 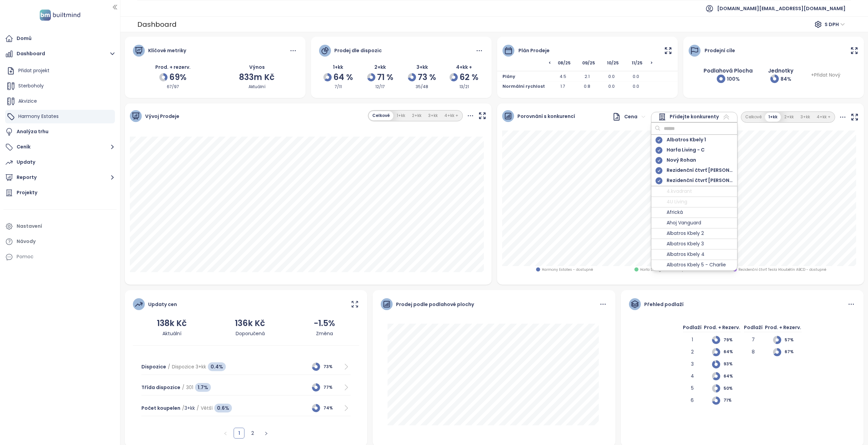 What do you see at coordinates (563, 76) in the screenshot?
I see `span: 4.5` at bounding box center [563, 76].